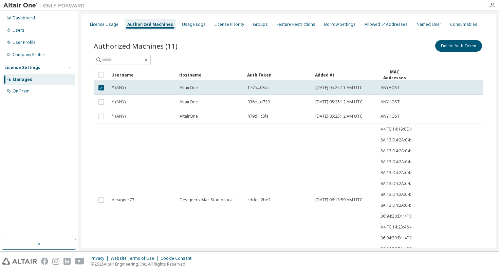 The image size is (499, 271). Describe the element at coordinates (56, 261) in the screenshot. I see `img: instagram.svg` at that location.